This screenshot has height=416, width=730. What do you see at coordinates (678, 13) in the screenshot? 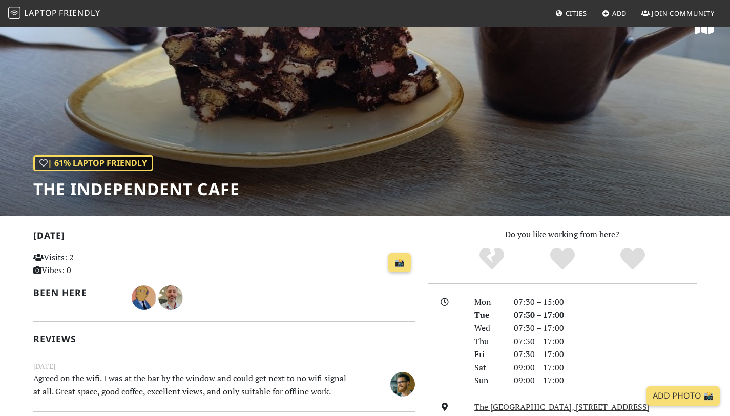
I see `a: Join Community` at bounding box center [678, 13].